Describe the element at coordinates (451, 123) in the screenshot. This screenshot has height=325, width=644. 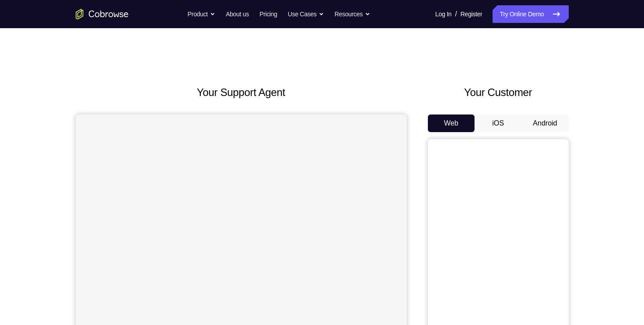
I see `button: Web` at that location.